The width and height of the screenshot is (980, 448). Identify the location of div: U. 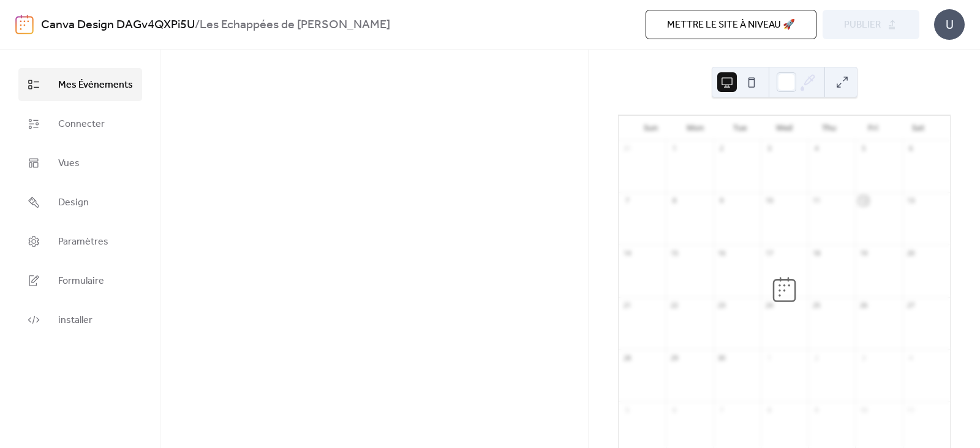
(949, 25).